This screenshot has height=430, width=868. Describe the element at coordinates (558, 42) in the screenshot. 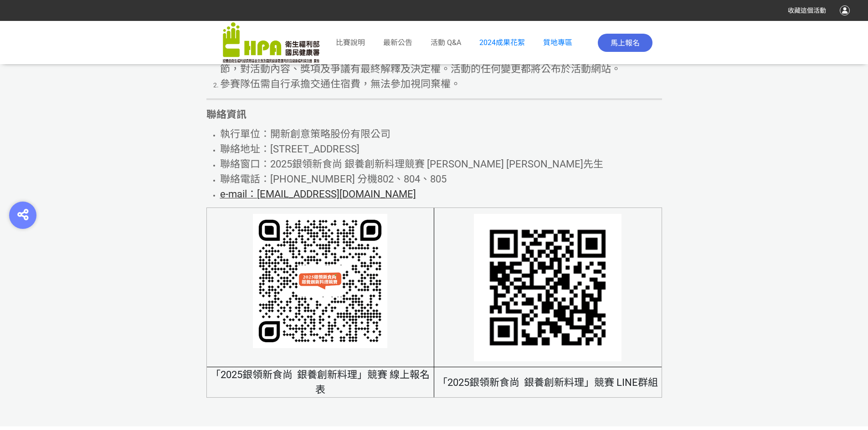

I see `a: 質地專區` at that location.